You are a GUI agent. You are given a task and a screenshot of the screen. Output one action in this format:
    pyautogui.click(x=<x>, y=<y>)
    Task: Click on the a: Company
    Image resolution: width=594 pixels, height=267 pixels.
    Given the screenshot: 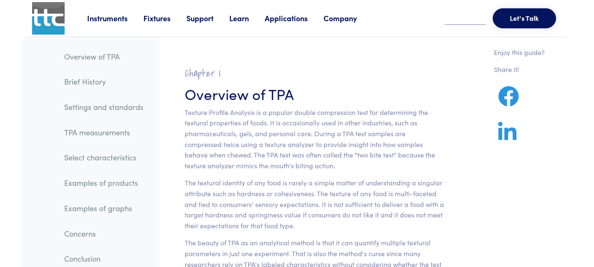 What is the action you would take?
    pyautogui.click(x=348, y=18)
    